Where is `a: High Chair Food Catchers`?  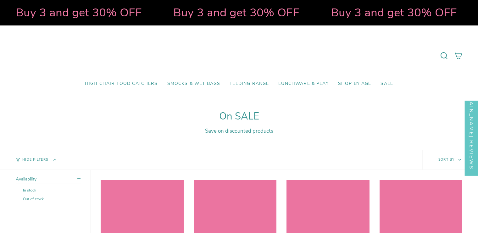
a: High Chair Food Catchers is located at coordinates (121, 84).